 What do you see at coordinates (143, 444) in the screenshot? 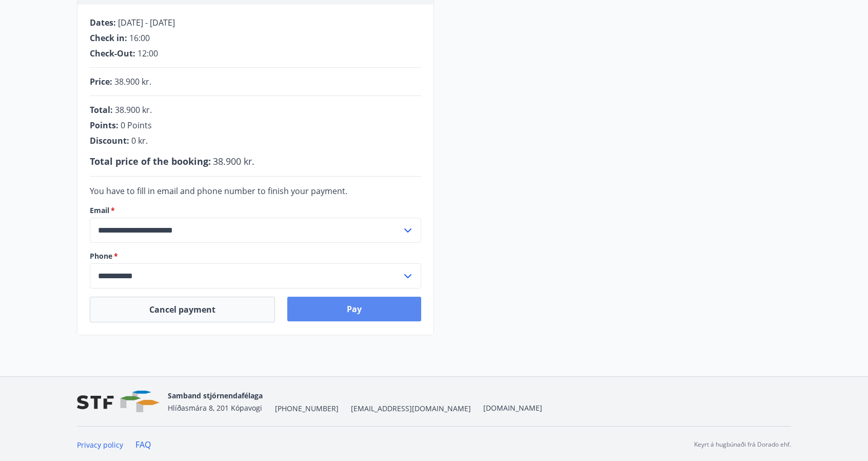
I see `a: FAQ` at bounding box center [143, 444].